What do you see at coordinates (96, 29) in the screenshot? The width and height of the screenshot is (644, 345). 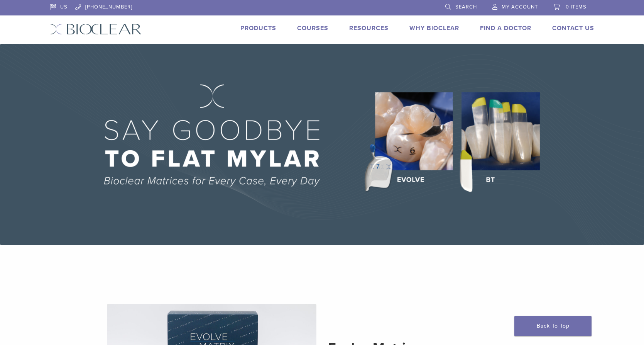 I see `img: Bioclear` at bounding box center [96, 29].